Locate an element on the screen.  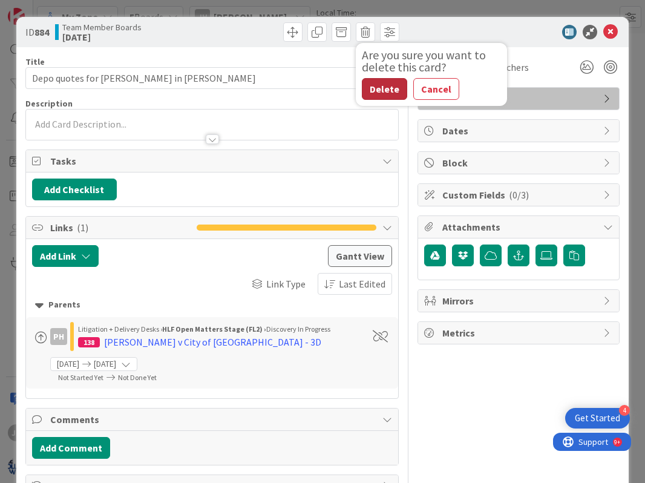
button: Add Checklist is located at coordinates (74, 189).